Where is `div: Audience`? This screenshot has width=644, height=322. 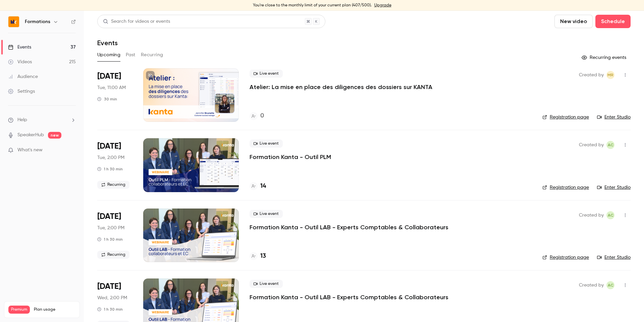
div: Audience is located at coordinates (23, 76).